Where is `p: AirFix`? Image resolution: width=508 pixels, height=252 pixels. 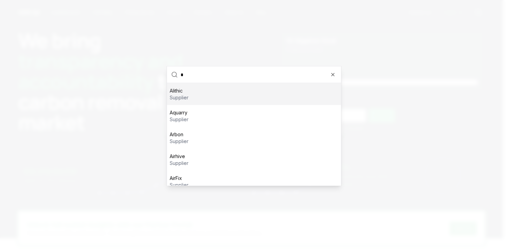 p: AirFix is located at coordinates (179, 178).